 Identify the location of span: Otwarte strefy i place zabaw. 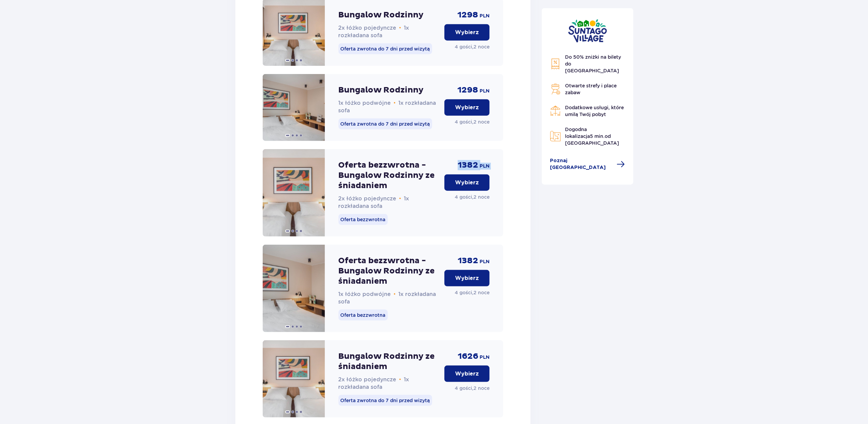
(591, 89).